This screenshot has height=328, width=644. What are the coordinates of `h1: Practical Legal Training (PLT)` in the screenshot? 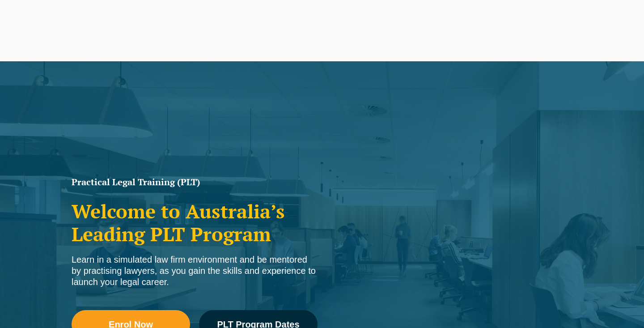 It's located at (195, 182).